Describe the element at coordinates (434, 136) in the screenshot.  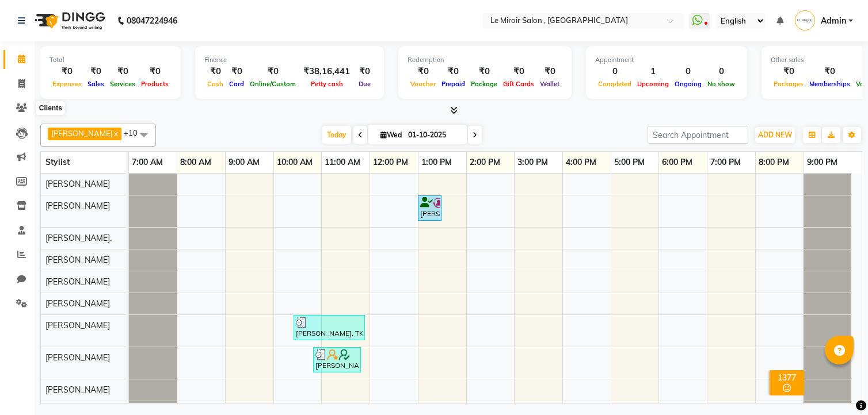
I see `input: 2025-10-01` at that location.